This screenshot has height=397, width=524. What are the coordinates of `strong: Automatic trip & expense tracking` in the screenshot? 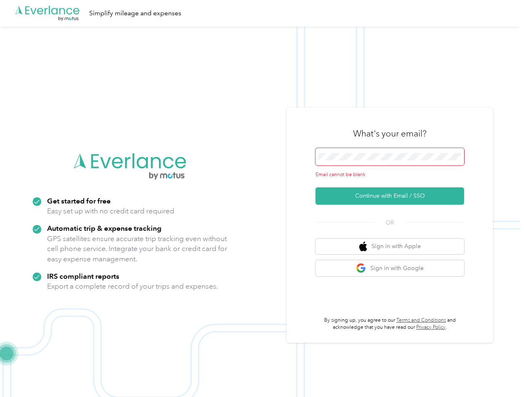 It's located at (104, 228).